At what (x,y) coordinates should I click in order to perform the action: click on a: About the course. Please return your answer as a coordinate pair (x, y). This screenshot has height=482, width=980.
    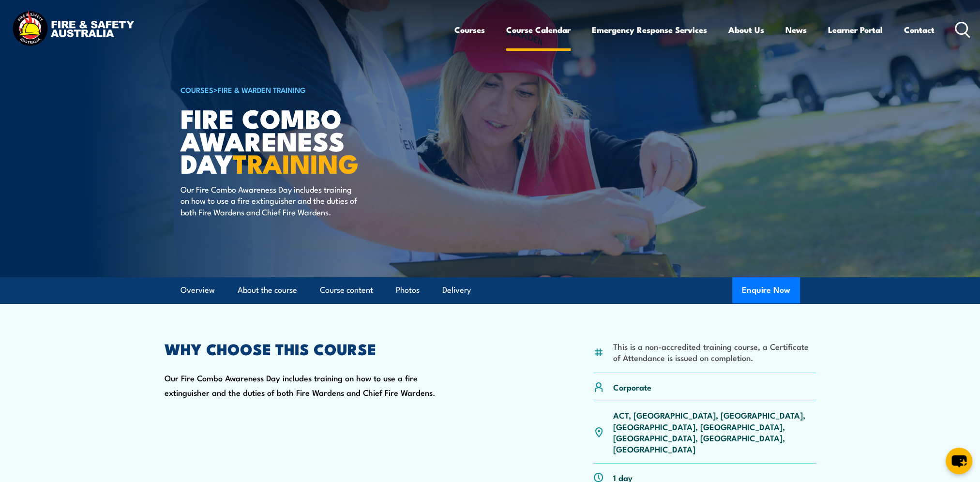
    Looking at the image, I should click on (267, 289).